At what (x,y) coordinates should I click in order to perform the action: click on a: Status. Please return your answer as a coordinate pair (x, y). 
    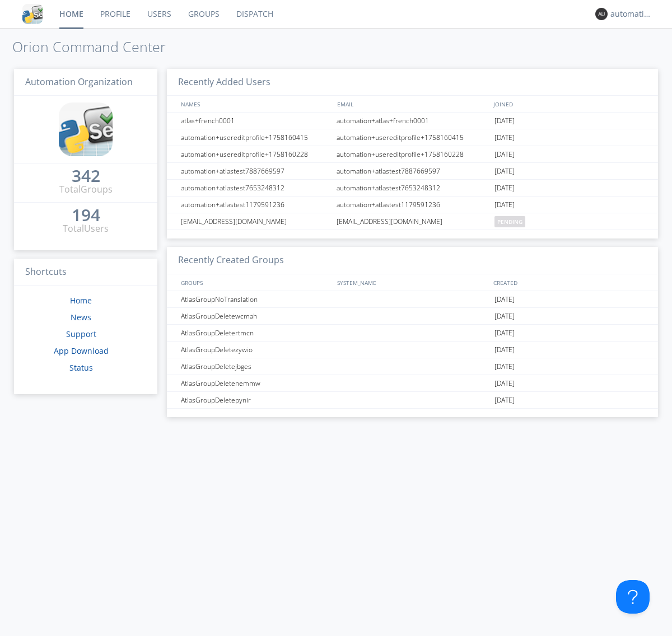
    Looking at the image, I should click on (81, 368).